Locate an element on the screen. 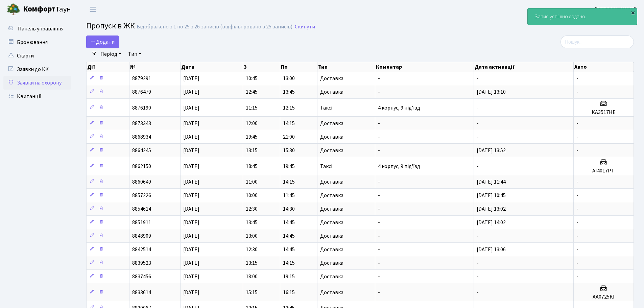 The height and width of the screenshot is (308, 644). span: Таксі is located at coordinates (326, 167).